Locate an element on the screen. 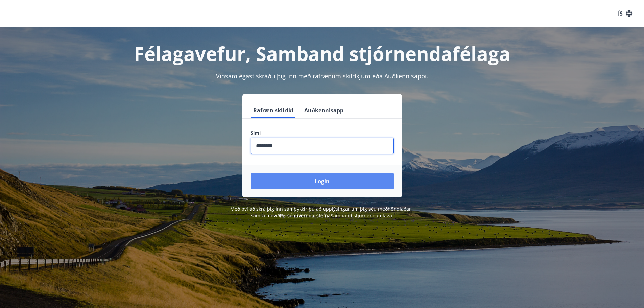  button: Login is located at coordinates (322, 181).